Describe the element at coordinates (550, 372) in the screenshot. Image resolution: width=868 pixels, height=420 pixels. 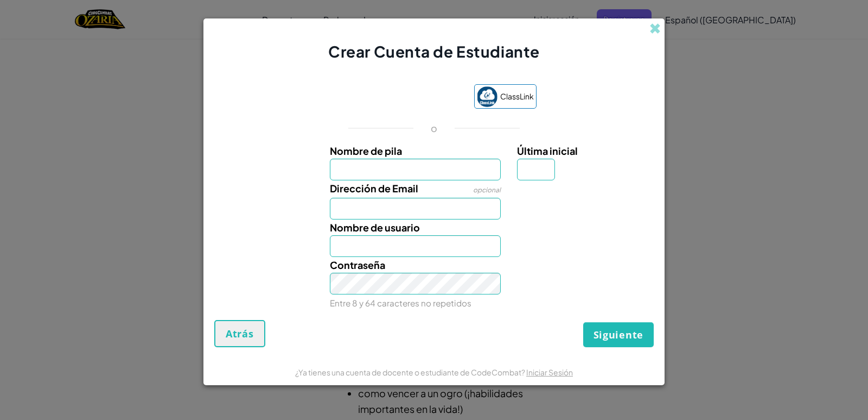
I see `a: Iniciar Sesión` at that location.